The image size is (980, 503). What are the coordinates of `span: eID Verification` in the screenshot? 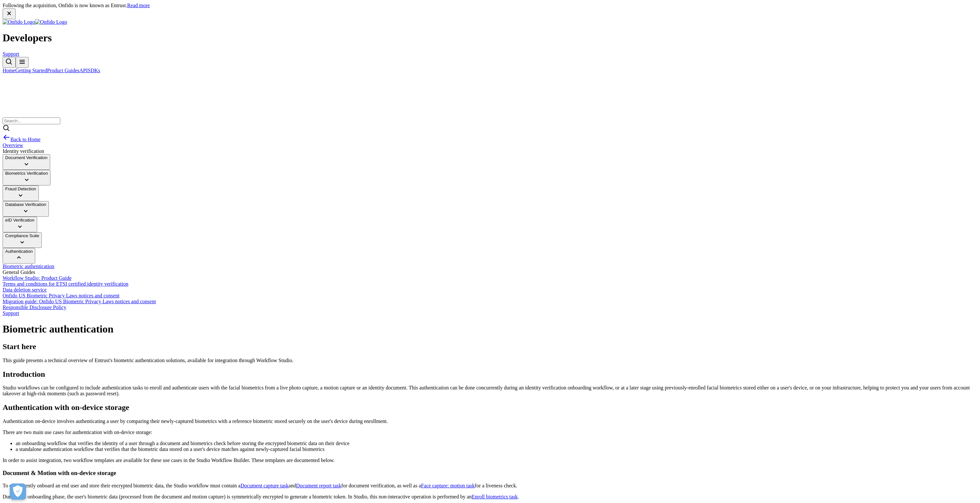 It's located at (20, 220).